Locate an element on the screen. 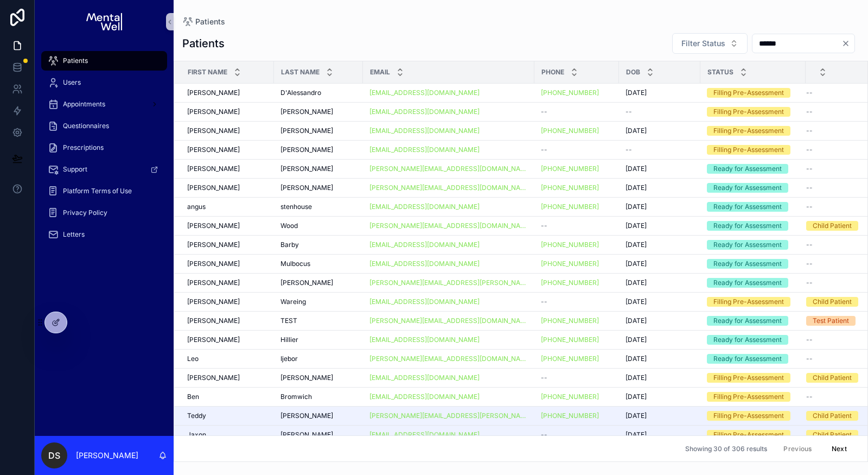 This screenshot has width=868, height=475. span: Email is located at coordinates (380, 72).